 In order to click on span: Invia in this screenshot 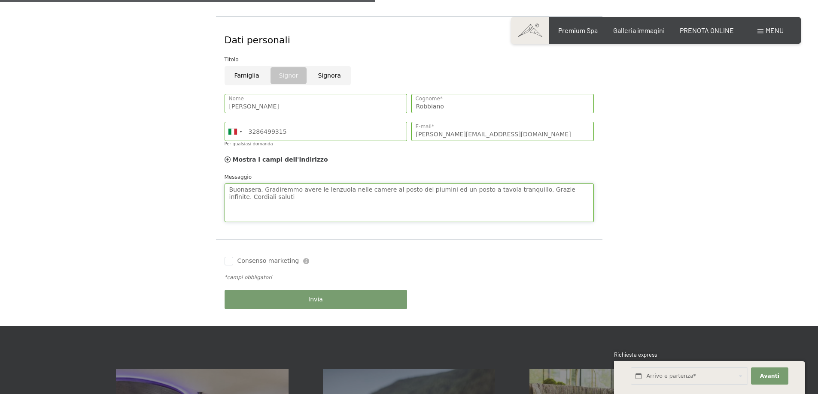, I will do `click(315, 300)`.